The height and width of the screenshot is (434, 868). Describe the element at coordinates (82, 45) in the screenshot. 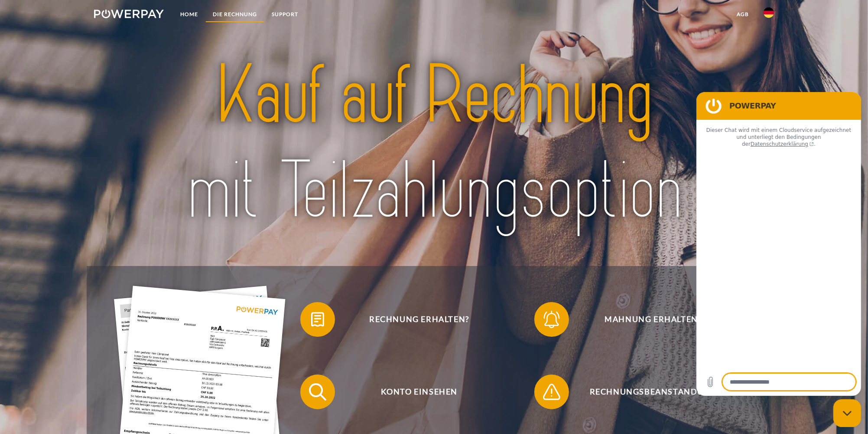

I see `p: Dieser Chat wird mit einem Cloudservice aufgezeichnet und unterliegt den Bedingungen der .` at that location.